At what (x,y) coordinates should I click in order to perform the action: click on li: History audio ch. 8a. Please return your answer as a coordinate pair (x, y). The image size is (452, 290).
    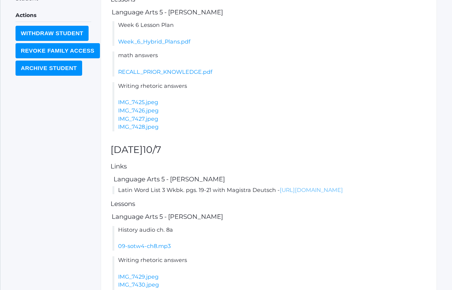
    Looking at the image, I should click on (270, 238).